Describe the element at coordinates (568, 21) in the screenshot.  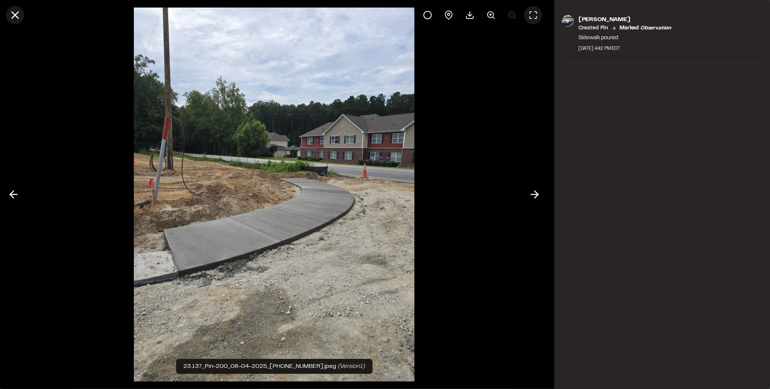
I see `img: photo` at that location.